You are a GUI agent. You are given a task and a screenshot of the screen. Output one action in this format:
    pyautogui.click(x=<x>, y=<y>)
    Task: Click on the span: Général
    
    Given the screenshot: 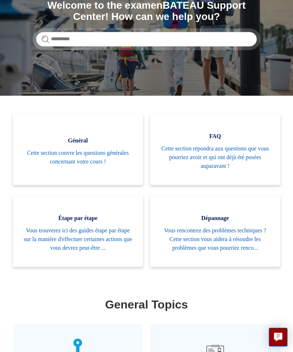 What is the action you would take?
    pyautogui.click(x=78, y=140)
    